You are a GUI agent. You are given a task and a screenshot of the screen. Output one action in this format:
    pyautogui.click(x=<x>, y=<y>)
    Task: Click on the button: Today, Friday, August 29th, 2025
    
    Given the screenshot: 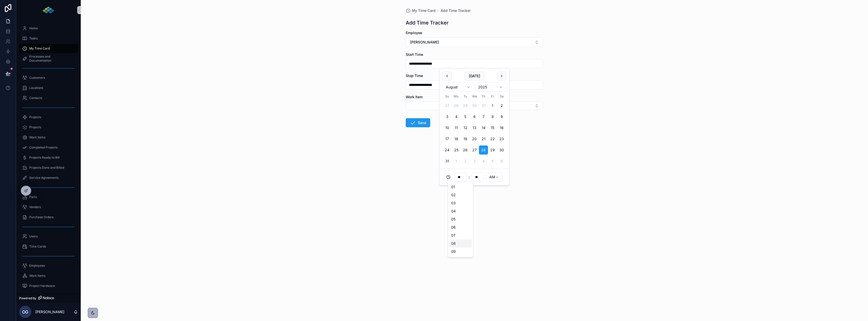 What is the action you would take?
    pyautogui.click(x=492, y=150)
    